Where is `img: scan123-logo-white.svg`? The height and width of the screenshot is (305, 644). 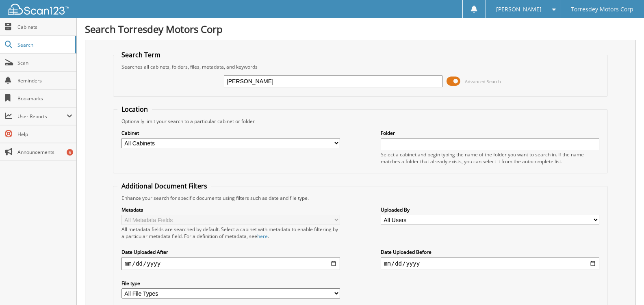
img: scan123-logo-white.svg is located at coordinates (38, 9).